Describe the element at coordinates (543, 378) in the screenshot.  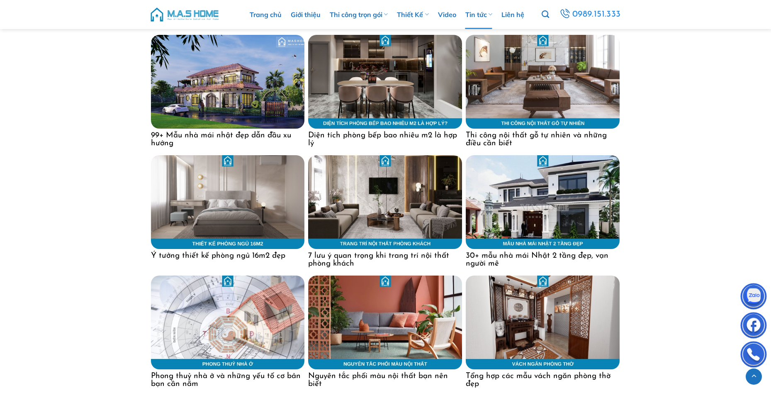
I see `a: Tổng hợp các mẫu vách ngăn phòng thờ đẹp` at that location.